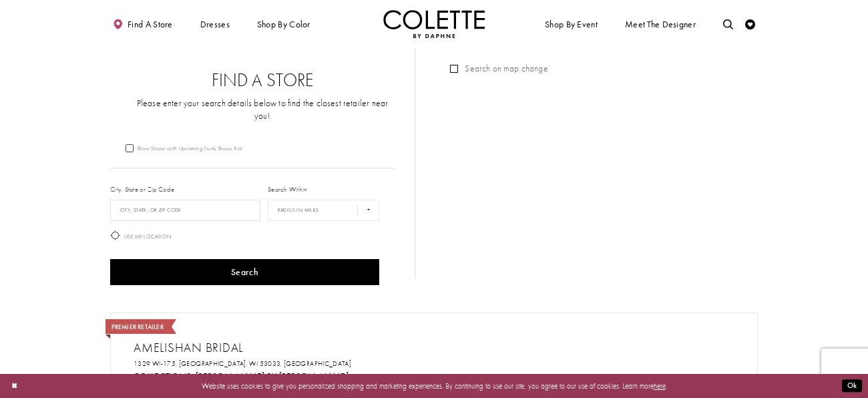 The image size is (868, 398). What do you see at coordinates (434, 386) in the screenshot?
I see `p: Website uses cookies to give you personalized shopping and marketing experiences. By continuing t...` at bounding box center [434, 386].